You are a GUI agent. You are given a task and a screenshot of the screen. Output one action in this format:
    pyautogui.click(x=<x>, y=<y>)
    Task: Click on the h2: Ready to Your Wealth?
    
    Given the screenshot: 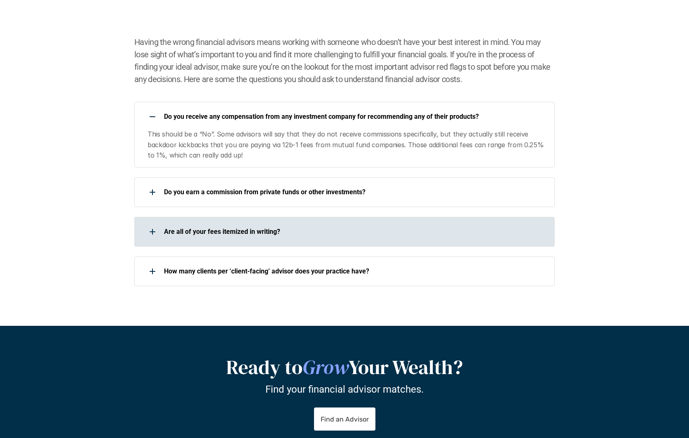 What is the action you would take?
    pyautogui.click(x=345, y=367)
    